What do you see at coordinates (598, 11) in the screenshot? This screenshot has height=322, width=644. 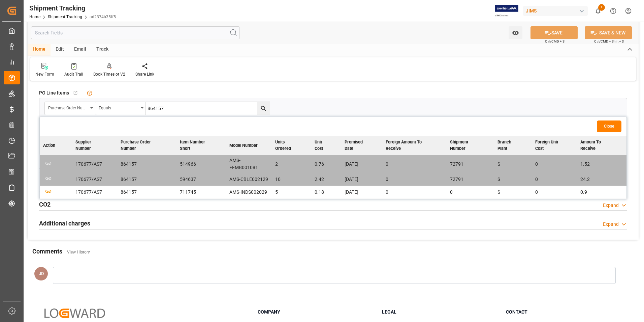 I see `button: show 1 new notifications` at bounding box center [598, 11].